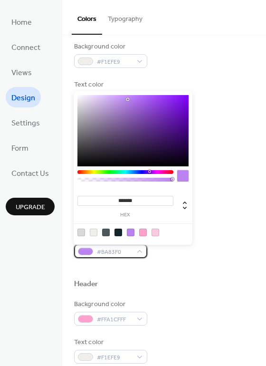  Describe the element at coordinates (81, 232) in the screenshot. I see `div: rgb(217, 217, 217)` at that location.